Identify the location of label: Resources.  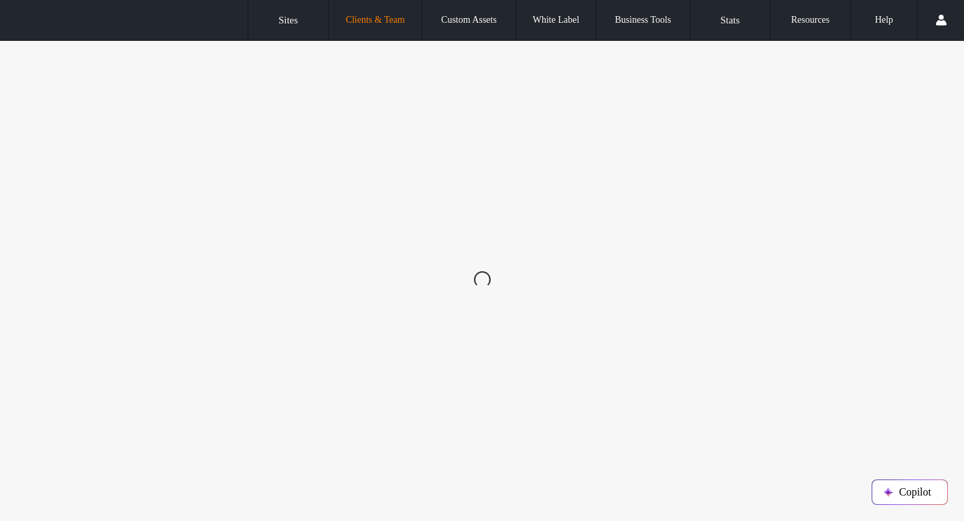
(811, 20).